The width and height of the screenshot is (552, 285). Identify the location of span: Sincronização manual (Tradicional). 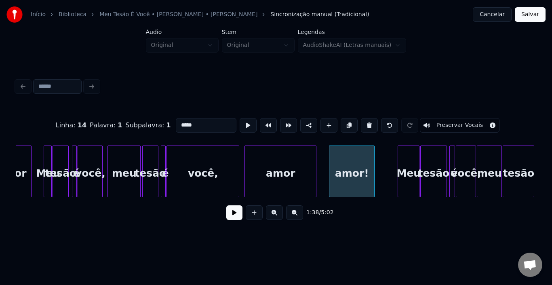
(320, 15).